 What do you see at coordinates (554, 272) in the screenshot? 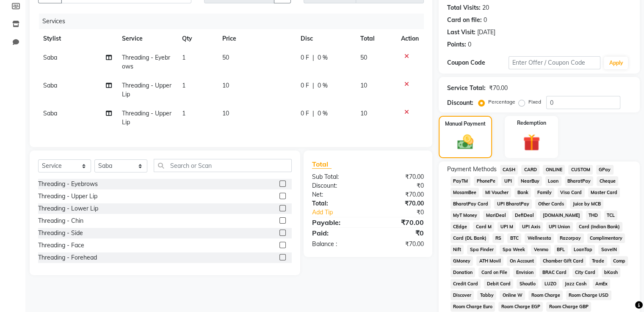
I see `span: BRAC Card` at bounding box center [554, 272].